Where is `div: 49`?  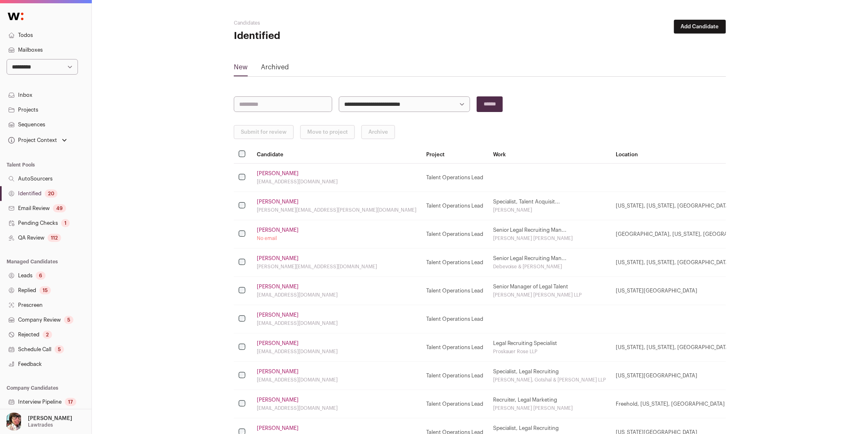 div: 49 is located at coordinates (59, 208).